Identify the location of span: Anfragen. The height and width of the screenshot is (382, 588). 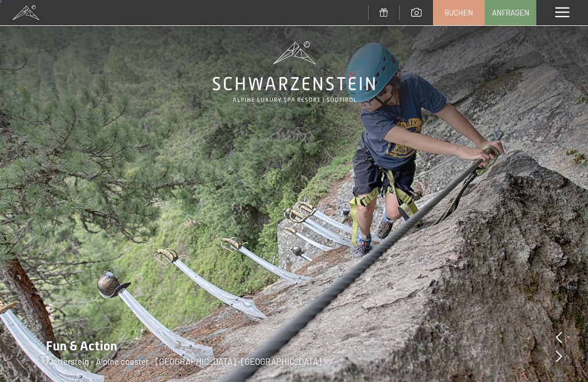
(511, 12).